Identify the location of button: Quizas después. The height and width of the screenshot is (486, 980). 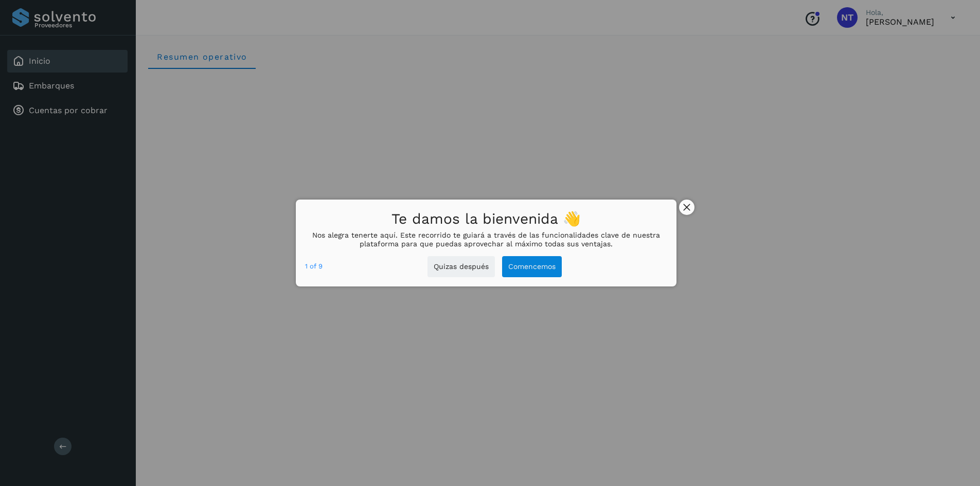
(461, 267).